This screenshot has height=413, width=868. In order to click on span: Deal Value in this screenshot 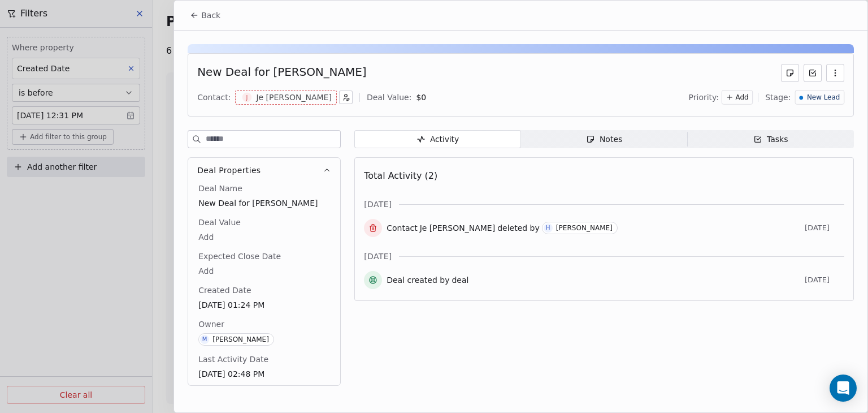, I will do `click(219, 222)`.